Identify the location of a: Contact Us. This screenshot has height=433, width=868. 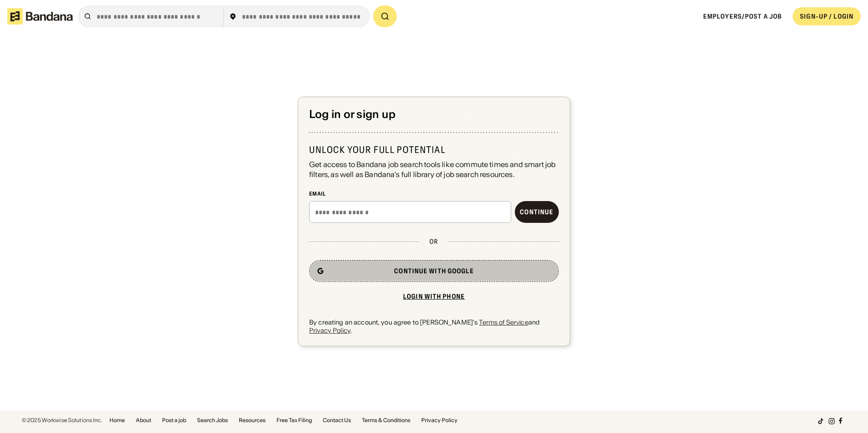
(337, 420).